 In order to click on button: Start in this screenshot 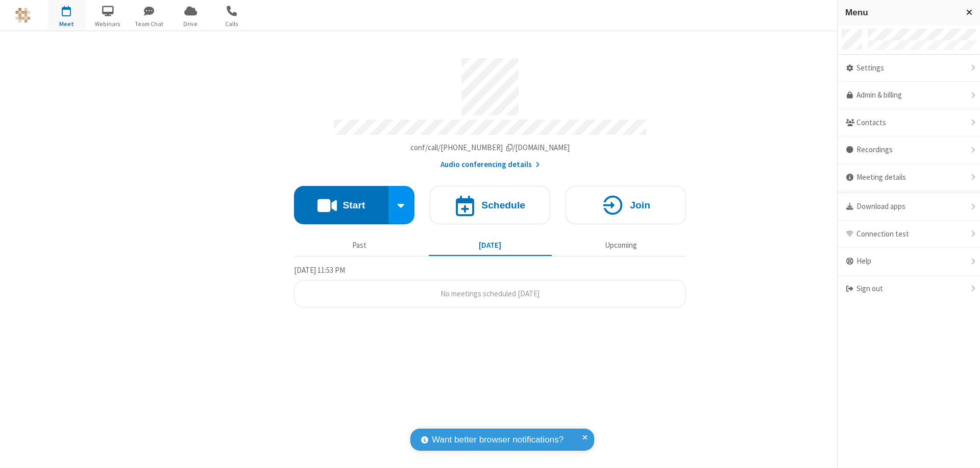, I will do `click(341, 205)`.